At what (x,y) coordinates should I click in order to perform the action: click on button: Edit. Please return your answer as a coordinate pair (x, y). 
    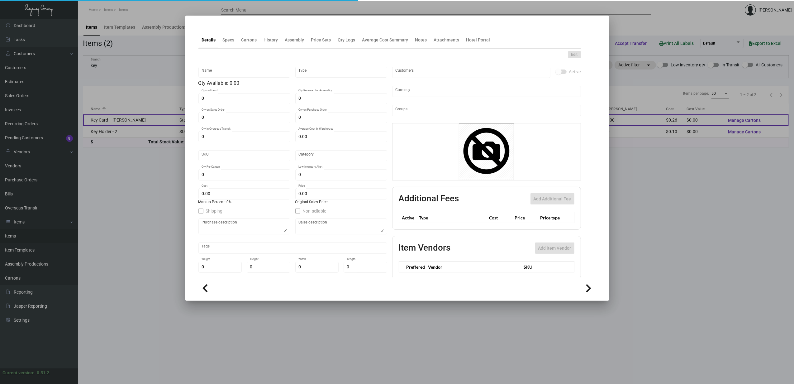
    Looking at the image, I should click on (574, 54).